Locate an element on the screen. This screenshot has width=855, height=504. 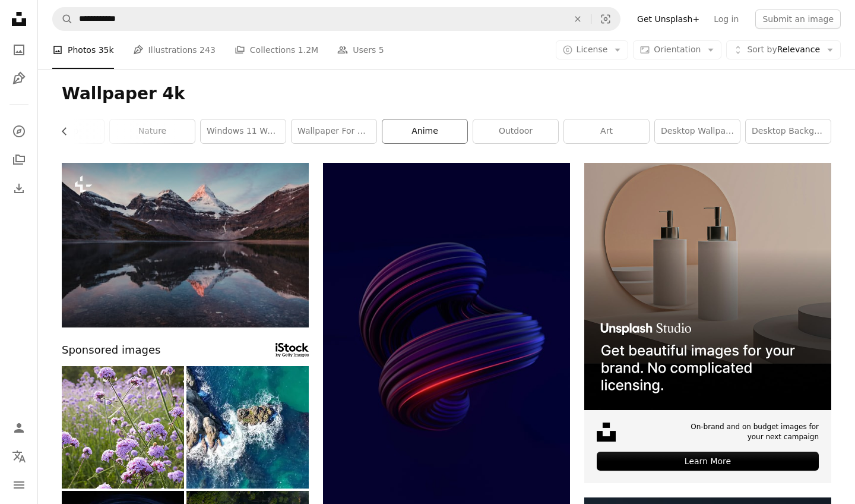
img: file-1715714113747-b8b0561c490eimage is located at coordinates (708, 287).